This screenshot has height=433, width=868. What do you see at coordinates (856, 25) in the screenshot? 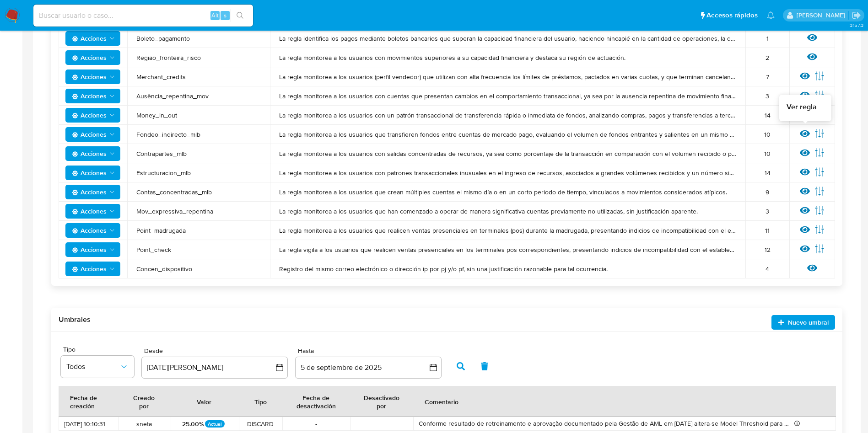
I see `span: 3.157.3` at bounding box center [856, 25].